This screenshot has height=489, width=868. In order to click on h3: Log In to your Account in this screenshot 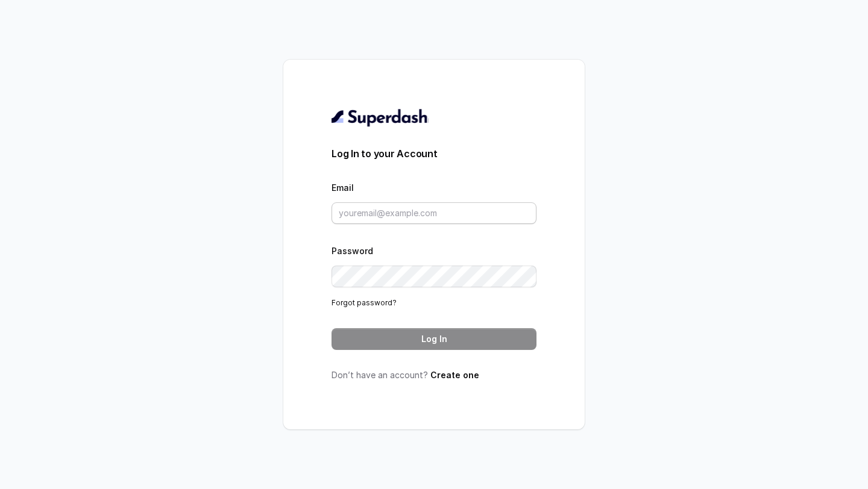, I will do `click(434, 154)`.